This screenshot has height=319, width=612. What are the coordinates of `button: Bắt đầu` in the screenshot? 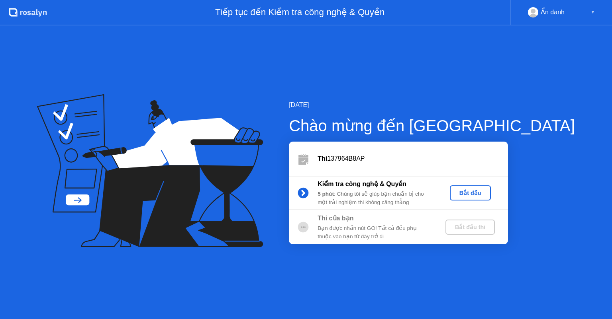 It's located at (470, 193).